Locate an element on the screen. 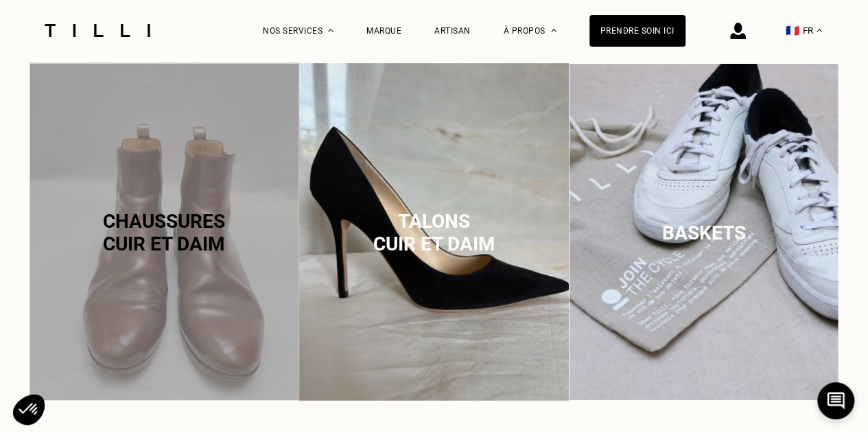 This screenshot has width=868, height=433. div: Prendre soin ici is located at coordinates (637, 31).